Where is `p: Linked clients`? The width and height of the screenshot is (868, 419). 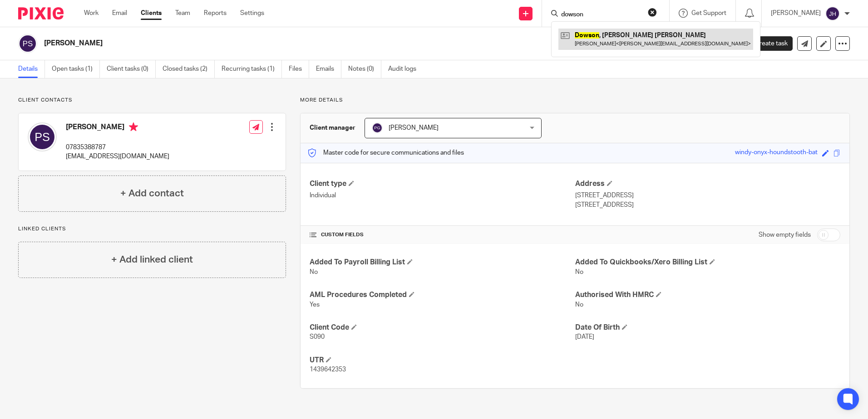 p: Linked clients is located at coordinates (152, 229).